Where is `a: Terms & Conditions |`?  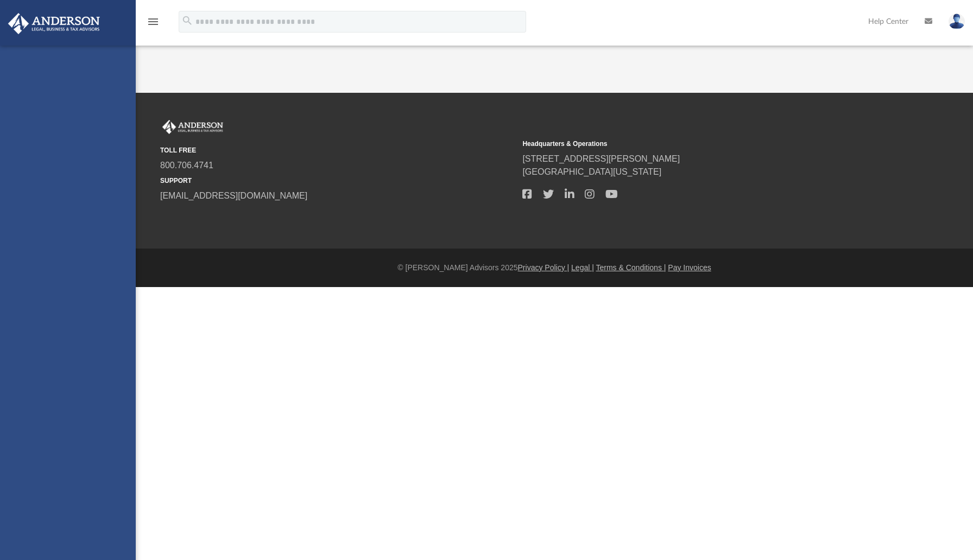 a: Terms & Conditions | is located at coordinates (631, 268).